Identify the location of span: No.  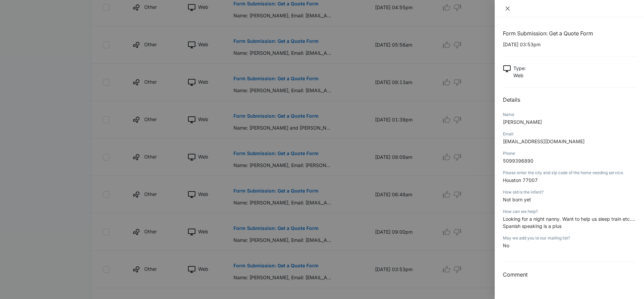
(506, 245).